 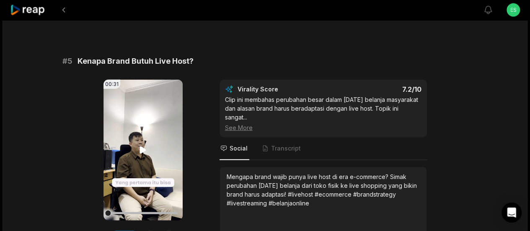 What do you see at coordinates (135, 61) in the screenshot?
I see `span: Kenapa Brand Butuh Live Host?` at bounding box center [135, 61].